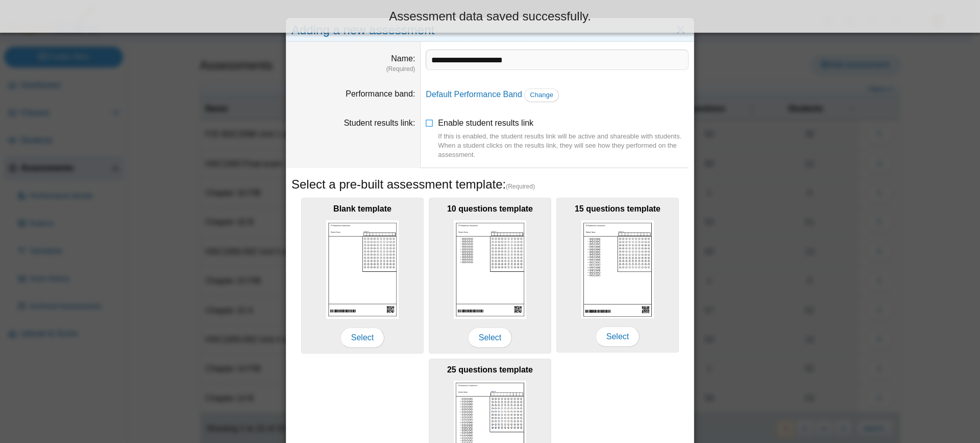 The image size is (980, 443). What do you see at coordinates (403, 59) in the screenshot?
I see `label: Name` at bounding box center [403, 59].